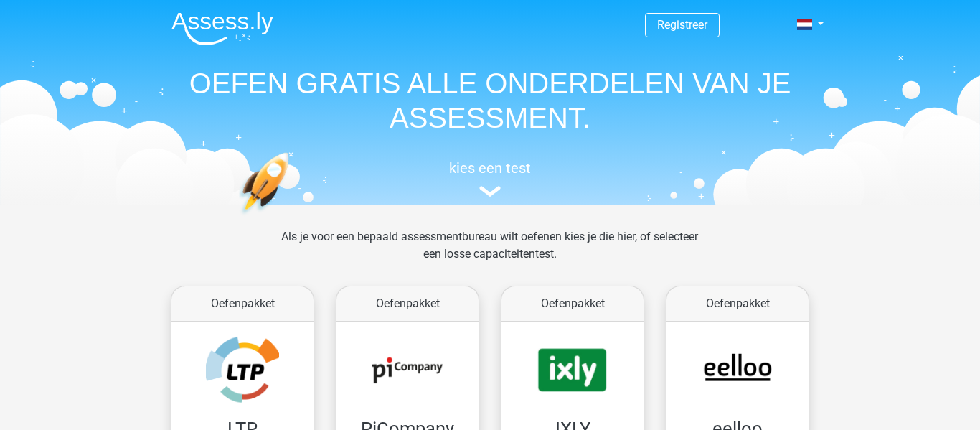  Describe the element at coordinates (223, 28) in the screenshot. I see `img: Assessly` at that location.